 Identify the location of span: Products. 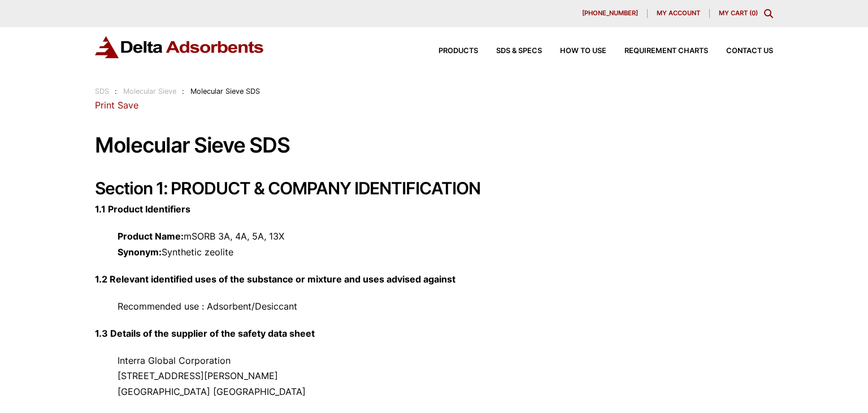
(458, 51).